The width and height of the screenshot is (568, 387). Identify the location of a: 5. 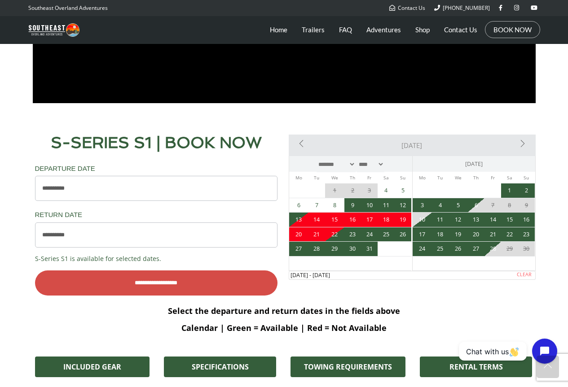
(403, 191).